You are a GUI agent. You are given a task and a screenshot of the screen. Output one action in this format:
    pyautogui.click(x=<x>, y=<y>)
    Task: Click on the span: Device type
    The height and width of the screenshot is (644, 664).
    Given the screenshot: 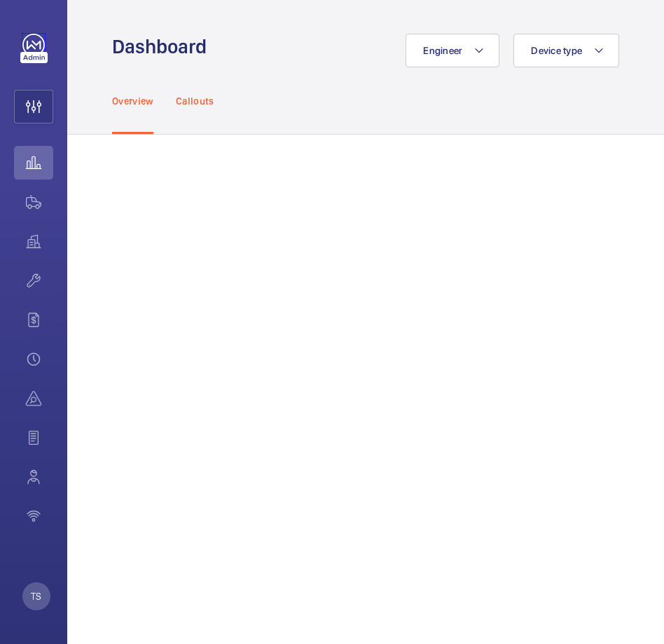 What is the action you would take?
    pyautogui.click(x=556, y=50)
    